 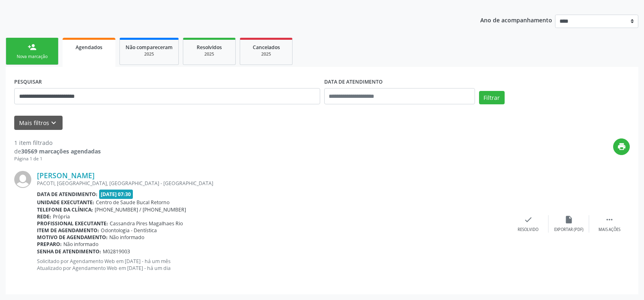 What do you see at coordinates (528, 219) in the screenshot?
I see `i: check` at bounding box center [528, 219].